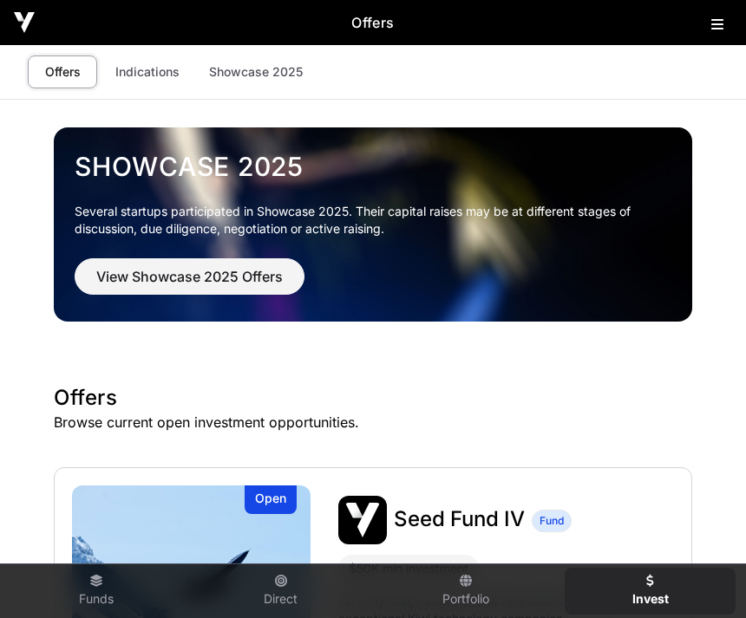  Describe the element at coordinates (649, 591) in the screenshot. I see `a: Invest` at that location.